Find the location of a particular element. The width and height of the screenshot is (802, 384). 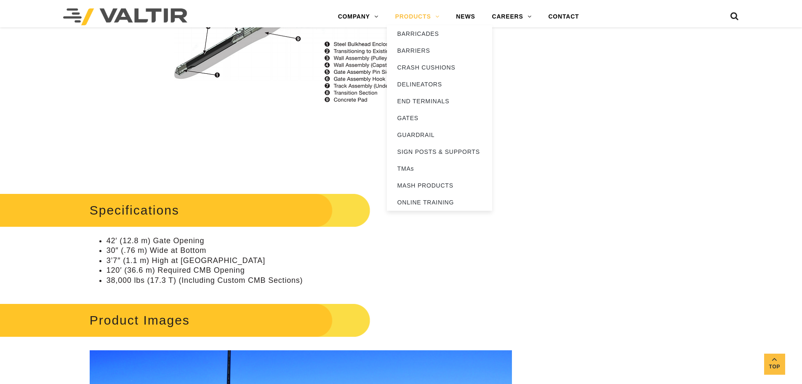

li: 38,000 lbs (17.3 T) (Including Custom CMB Sections) is located at coordinates (309, 280).